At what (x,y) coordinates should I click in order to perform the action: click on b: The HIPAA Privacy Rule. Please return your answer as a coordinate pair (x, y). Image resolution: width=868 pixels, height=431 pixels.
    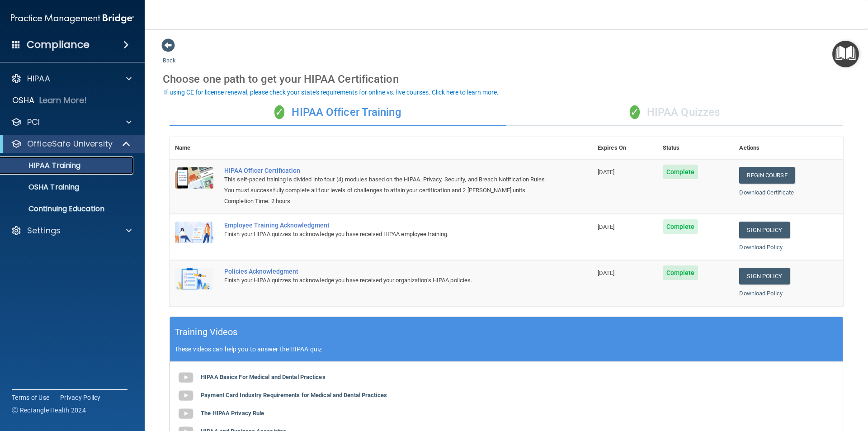
    Looking at the image, I should click on (233, 413).